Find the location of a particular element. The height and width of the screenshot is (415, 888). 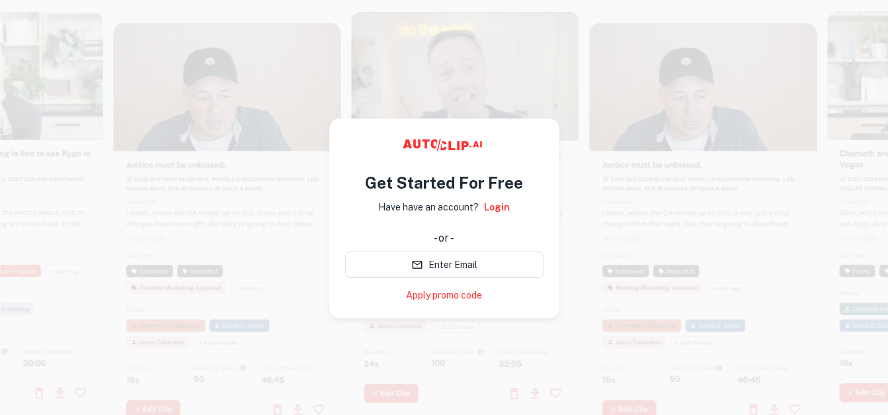

h4: Get Started For Free is located at coordinates (444, 183).